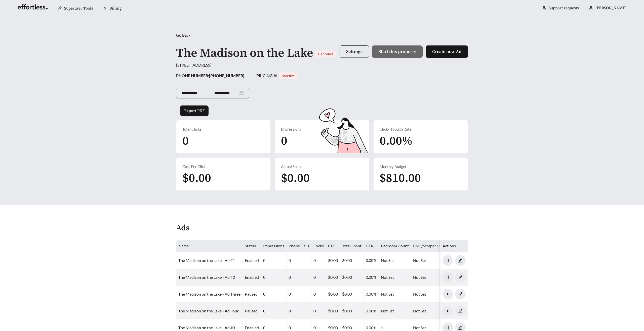  Describe the element at coordinates (224, 166) in the screenshot. I see `div: Cost Per Click` at that location.